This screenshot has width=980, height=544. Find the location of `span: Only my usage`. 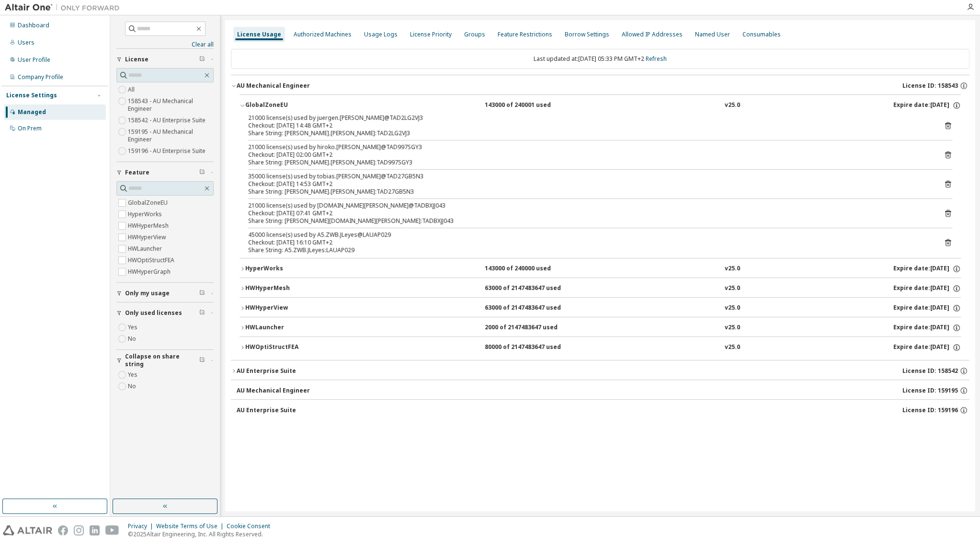

span: Only my usage is located at coordinates (147, 294).